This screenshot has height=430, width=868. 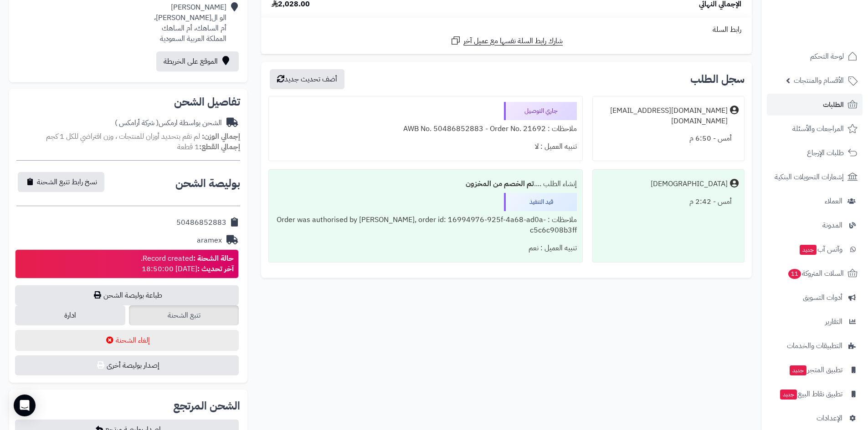 I want to click on div: تنبيه العميل : نعم, so click(x=425, y=248).